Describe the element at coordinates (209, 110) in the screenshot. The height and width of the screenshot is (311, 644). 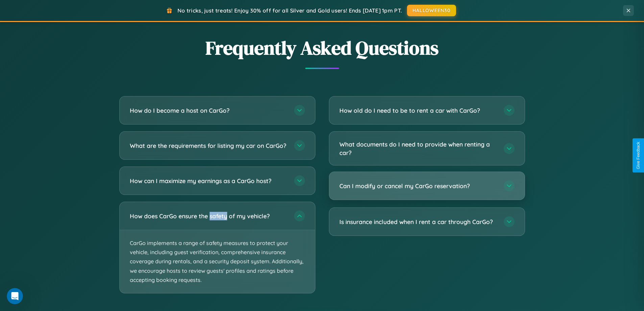
I see `h3: How do I become a host on CarGo?` at that location.